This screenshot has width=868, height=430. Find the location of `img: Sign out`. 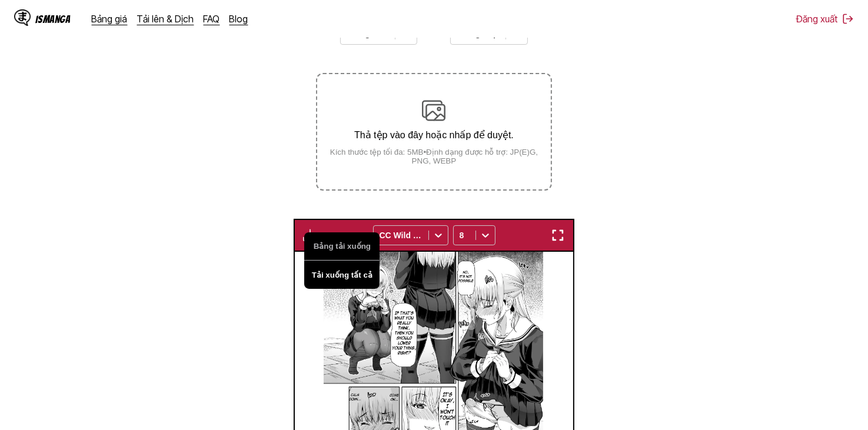

img: Sign out is located at coordinates (847, 19).